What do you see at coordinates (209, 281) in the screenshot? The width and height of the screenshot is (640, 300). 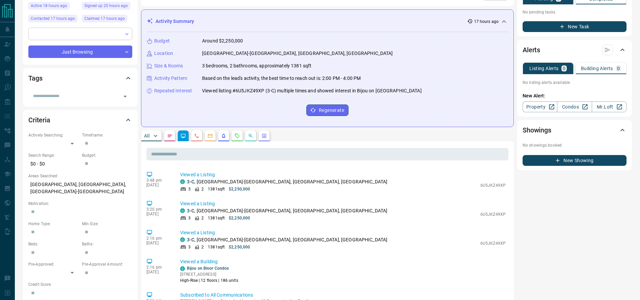 I see `p: High-Rise | 12 floors | 186 units` at bounding box center [209, 281].